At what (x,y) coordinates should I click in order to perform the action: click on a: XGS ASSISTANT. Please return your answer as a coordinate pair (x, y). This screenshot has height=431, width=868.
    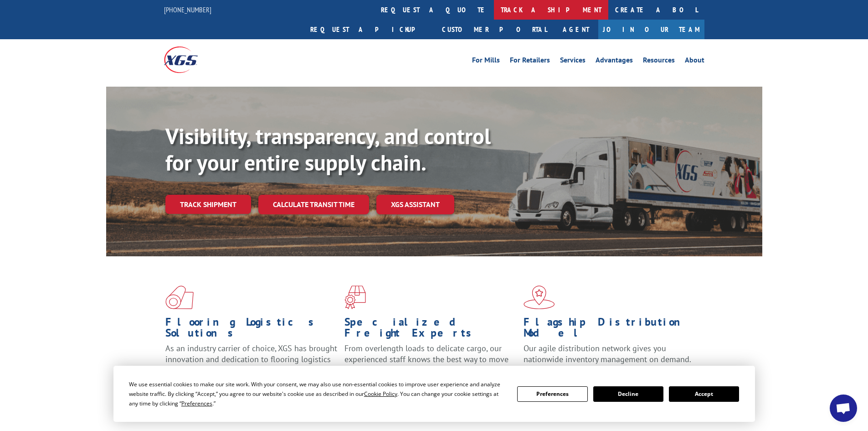
    Looking at the image, I should click on (415, 204).